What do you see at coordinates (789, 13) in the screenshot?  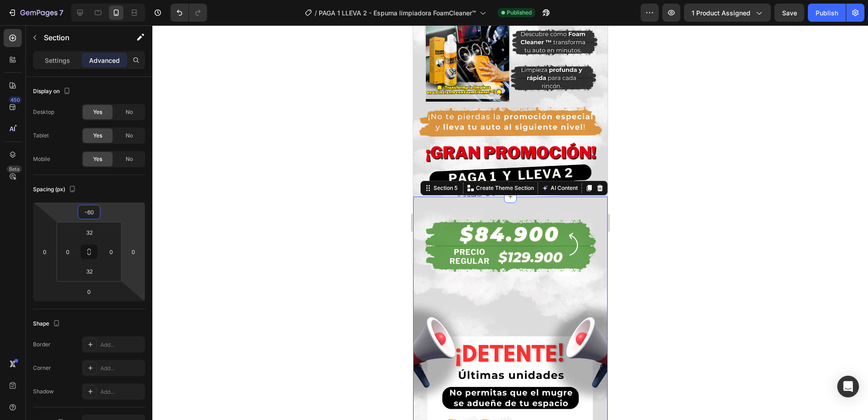 I see `button: Save` at bounding box center [789, 13].